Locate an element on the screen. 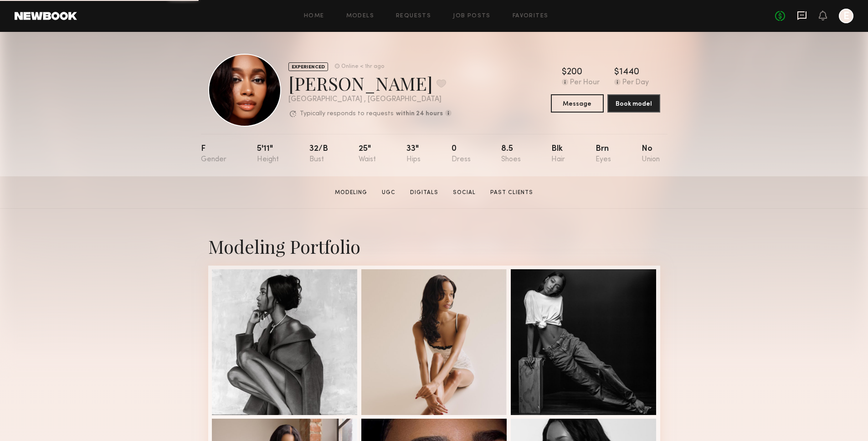 The height and width of the screenshot is (441, 868). a: Modeling is located at coordinates (350, 193).